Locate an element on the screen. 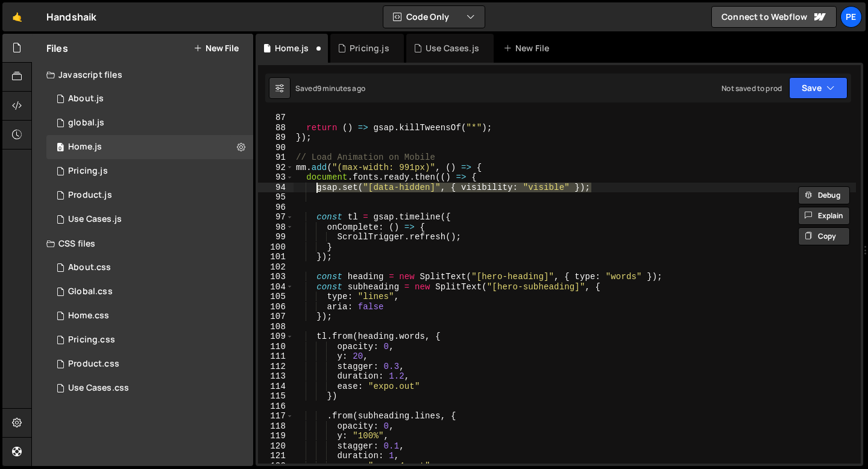 This screenshot has height=469, width=868. div: 9 minutes ago is located at coordinates (341, 88).